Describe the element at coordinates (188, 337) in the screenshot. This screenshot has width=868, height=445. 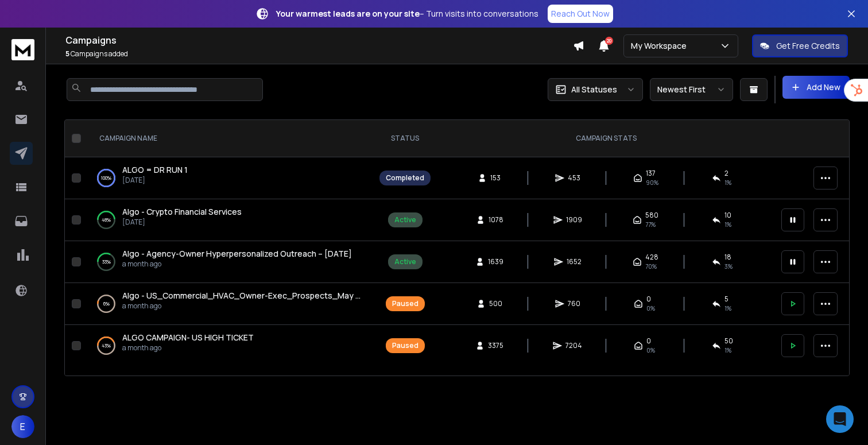
I see `span: ALGO CAMPAIGN- US HIGH TICKET` at that location.